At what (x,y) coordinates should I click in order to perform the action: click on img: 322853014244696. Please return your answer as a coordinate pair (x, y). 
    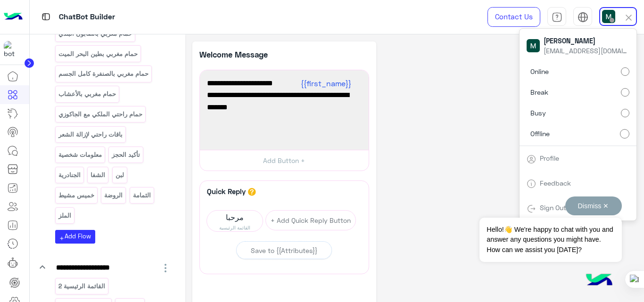
    Looking at the image, I should click on (12, 50).